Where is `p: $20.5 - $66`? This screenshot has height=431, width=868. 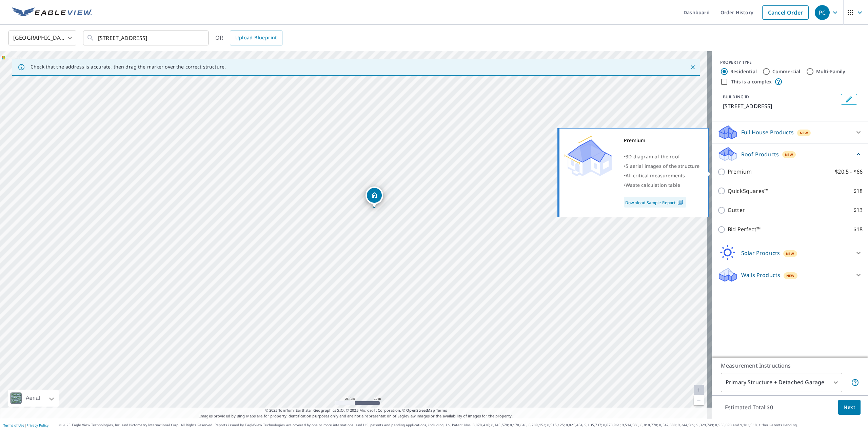
p: $20.5 - $66 is located at coordinates (849, 172).